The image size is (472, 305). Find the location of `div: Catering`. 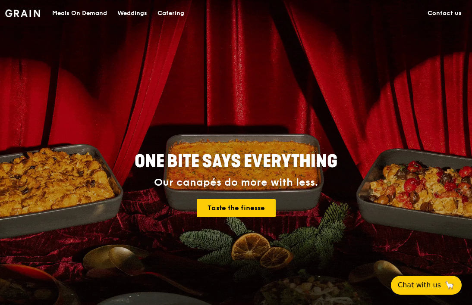

div: Catering is located at coordinates (171, 13).